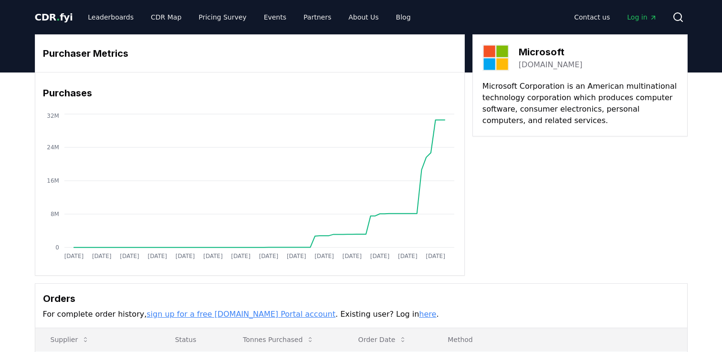 Image resolution: width=722 pixels, height=352 pixels. I want to click on a: About Us, so click(363, 17).